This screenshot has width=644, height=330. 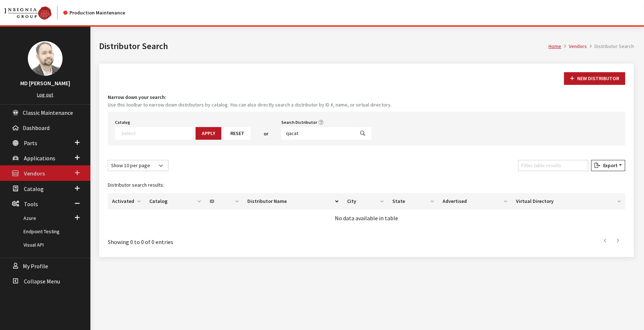 I want to click on li: Distributor Search, so click(x=610, y=46).